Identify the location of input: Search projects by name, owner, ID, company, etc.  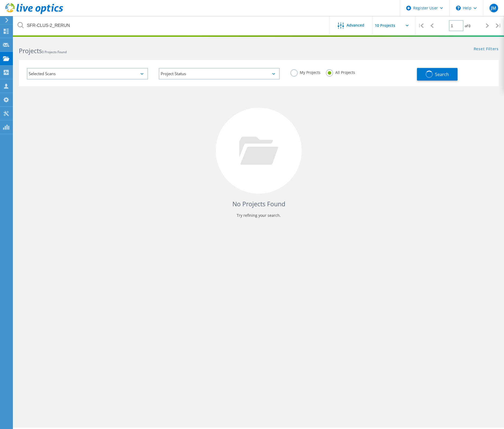
(171, 25).